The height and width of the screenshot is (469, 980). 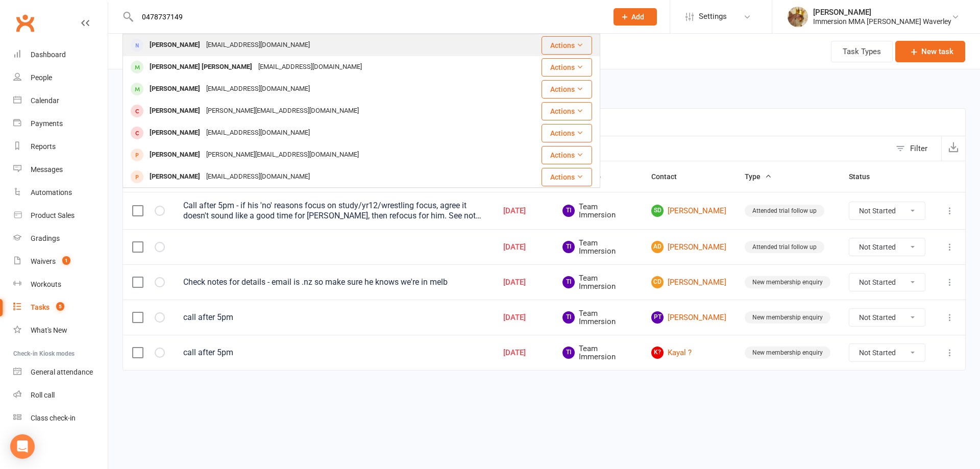 What do you see at coordinates (930, 51) in the screenshot?
I see `button: New task` at bounding box center [930, 51].